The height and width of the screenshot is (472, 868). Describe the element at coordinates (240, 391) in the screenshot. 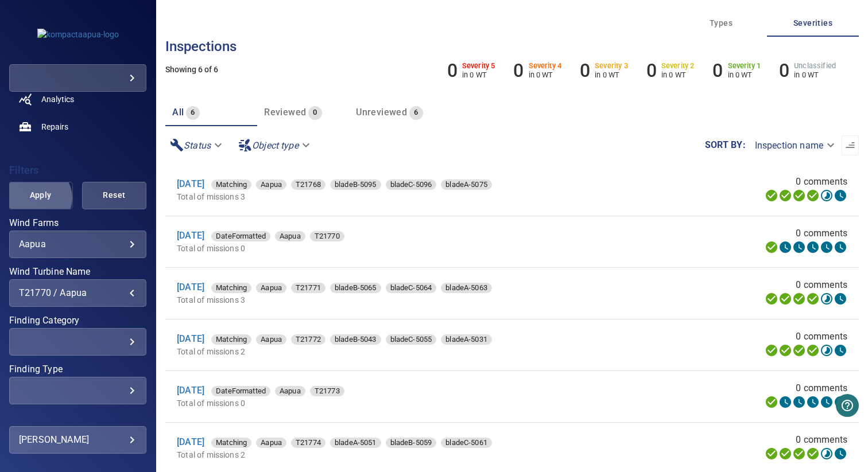

I see `div: DateFormatted` at that location.